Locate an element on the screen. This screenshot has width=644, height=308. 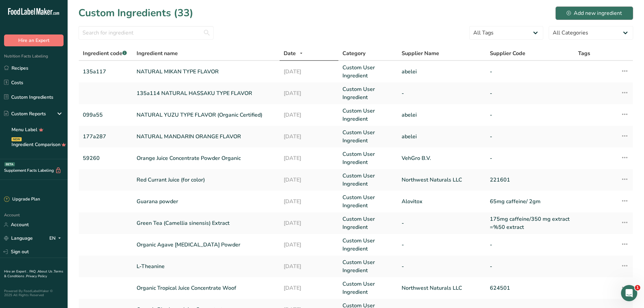
a: Privacy Policy is located at coordinates (37, 276).